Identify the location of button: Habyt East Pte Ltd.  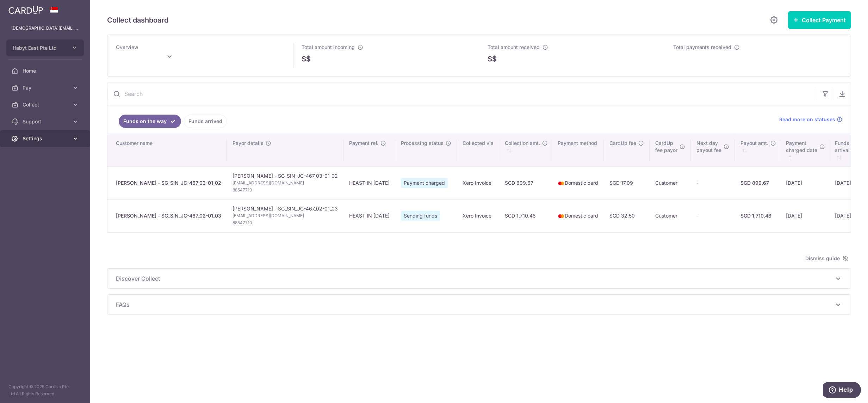
(45, 48).